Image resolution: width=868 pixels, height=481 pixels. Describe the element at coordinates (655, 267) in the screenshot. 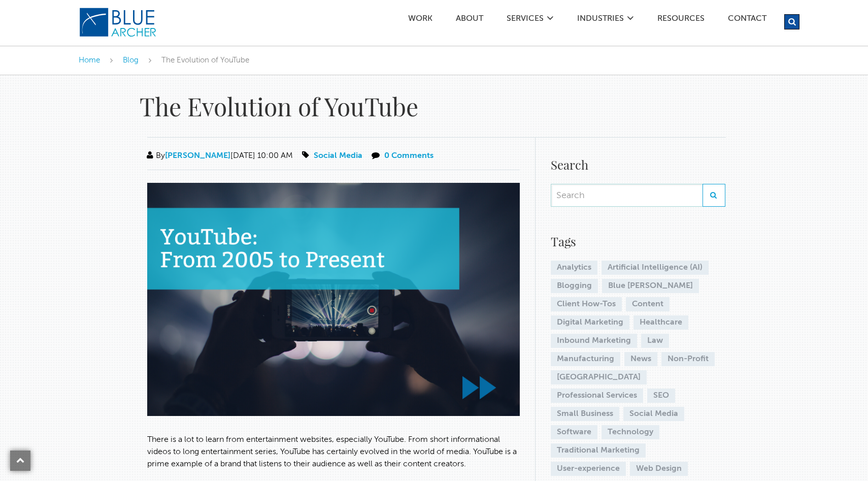

I see `a: Artificial Intelligence (AI)` at that location.